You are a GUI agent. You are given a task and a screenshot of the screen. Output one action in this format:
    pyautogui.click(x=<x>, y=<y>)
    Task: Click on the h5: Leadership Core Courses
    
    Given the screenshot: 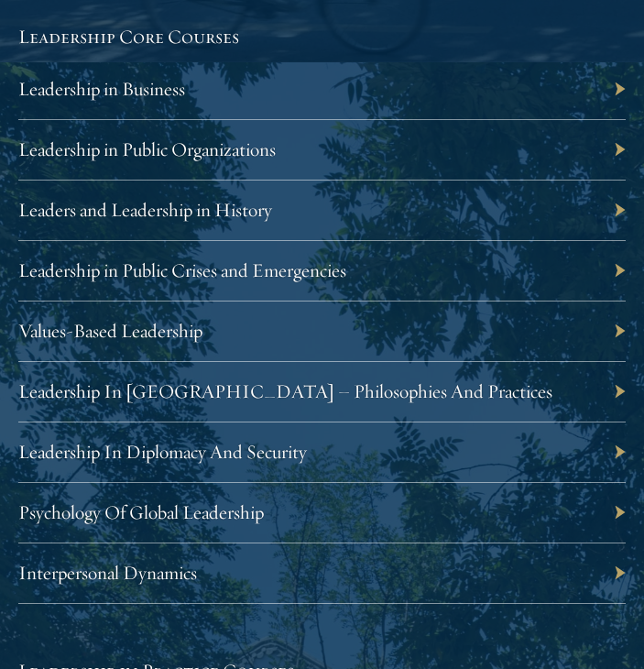 What is the action you would take?
    pyautogui.click(x=322, y=38)
    